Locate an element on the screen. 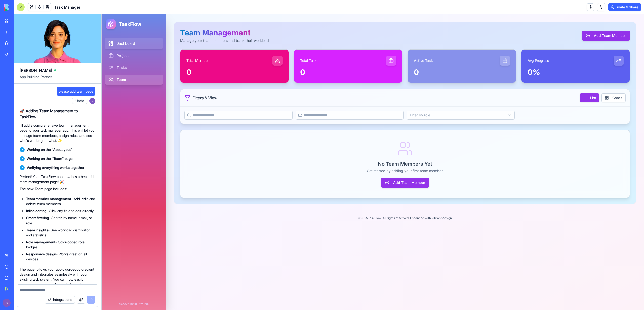 This screenshot has height=310, width=644. footer: © 2025 TaskFlow. All rights reserved. Enhanced with vibrant design. is located at coordinates (304, 204).